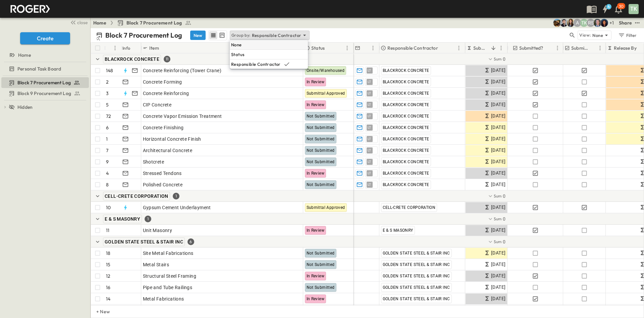 The width and height of the screenshot is (644, 318). Describe the element at coordinates (605, 9) in the screenshot. I see `button: 4` at that location.